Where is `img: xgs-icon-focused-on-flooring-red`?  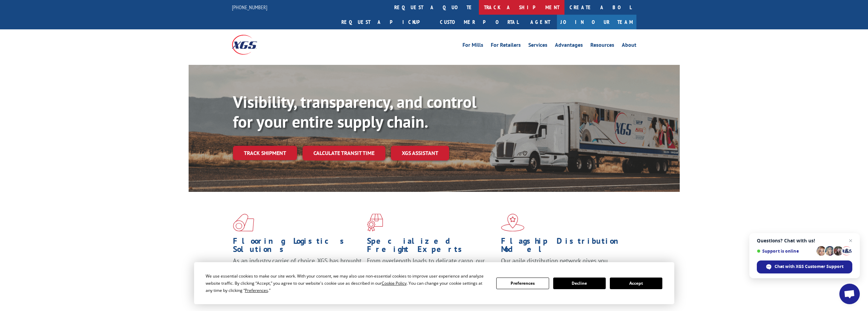
img: xgs-icon-focused-on-flooring-red is located at coordinates (375, 222).